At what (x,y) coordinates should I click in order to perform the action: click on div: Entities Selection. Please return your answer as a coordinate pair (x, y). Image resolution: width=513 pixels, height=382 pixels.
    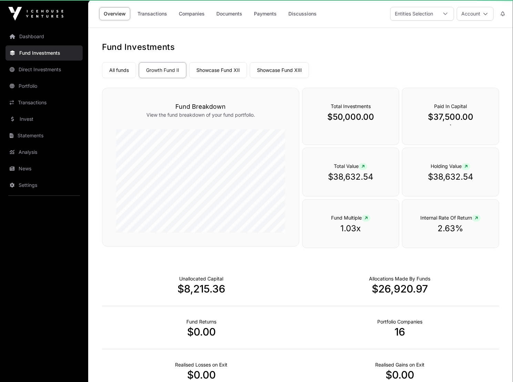
    Looking at the image, I should click on (414, 14).